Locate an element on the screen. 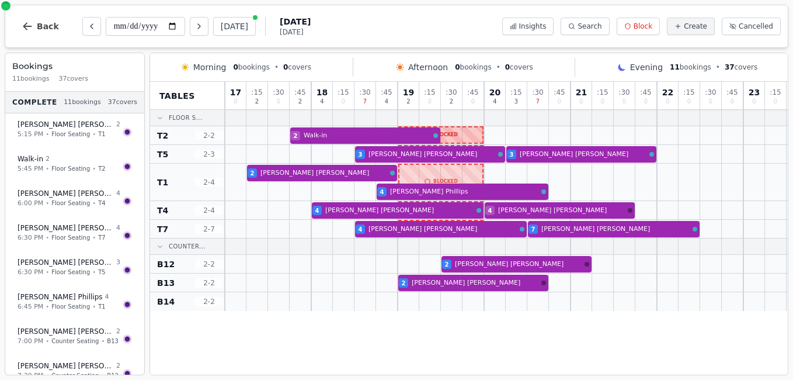 The width and height of the screenshot is (793, 380). span: Insights is located at coordinates (533, 26).